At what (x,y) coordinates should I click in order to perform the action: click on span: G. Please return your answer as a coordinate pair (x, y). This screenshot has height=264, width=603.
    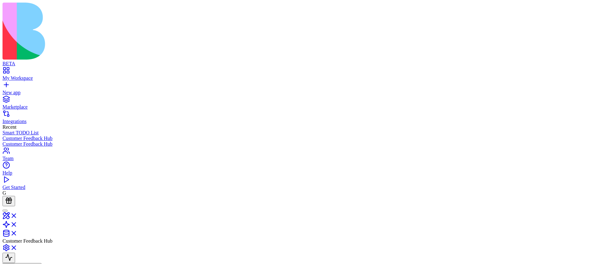
    Looking at the image, I should click on (4, 193).